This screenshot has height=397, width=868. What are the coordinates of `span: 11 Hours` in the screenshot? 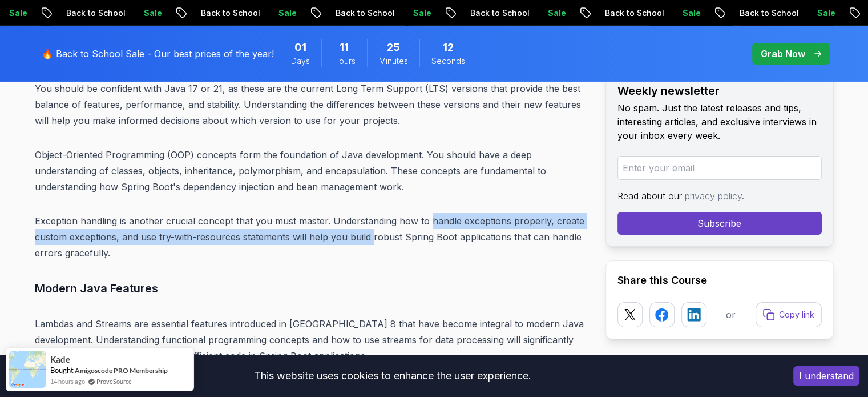 It's located at (344, 47).